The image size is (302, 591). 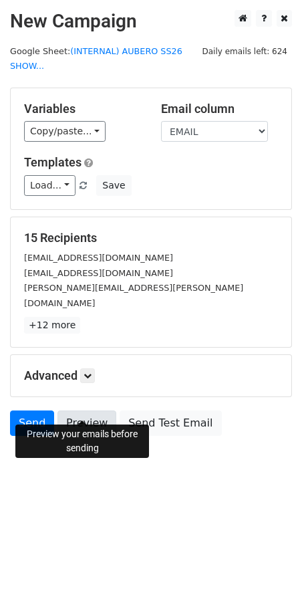 What do you see at coordinates (269, 559) in the screenshot?
I see `div: Chat Widget` at bounding box center [269, 559].